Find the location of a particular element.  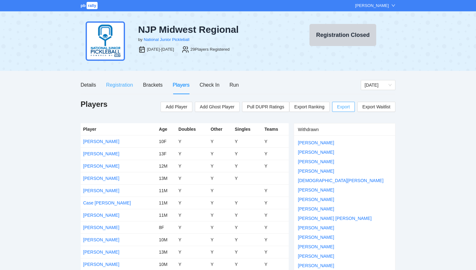

td: 12M is located at coordinates (166, 166).